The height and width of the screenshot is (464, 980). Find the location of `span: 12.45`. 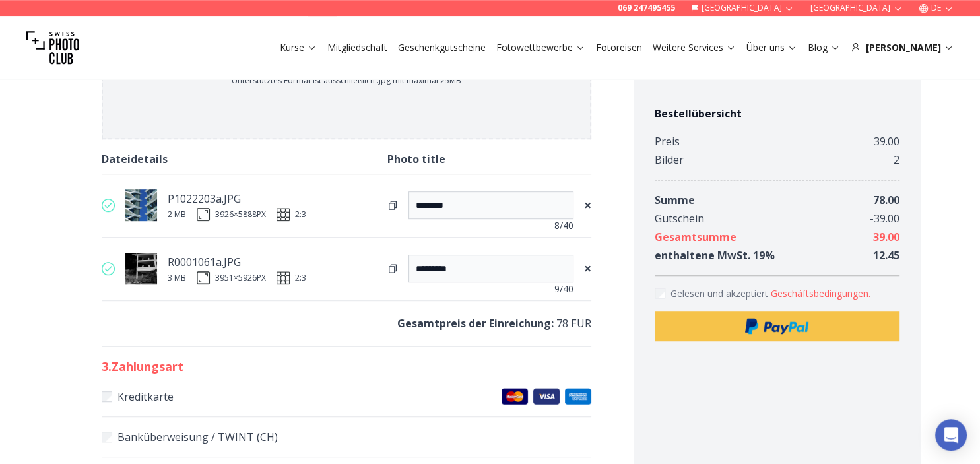

span: 12.45 is located at coordinates (886, 256).